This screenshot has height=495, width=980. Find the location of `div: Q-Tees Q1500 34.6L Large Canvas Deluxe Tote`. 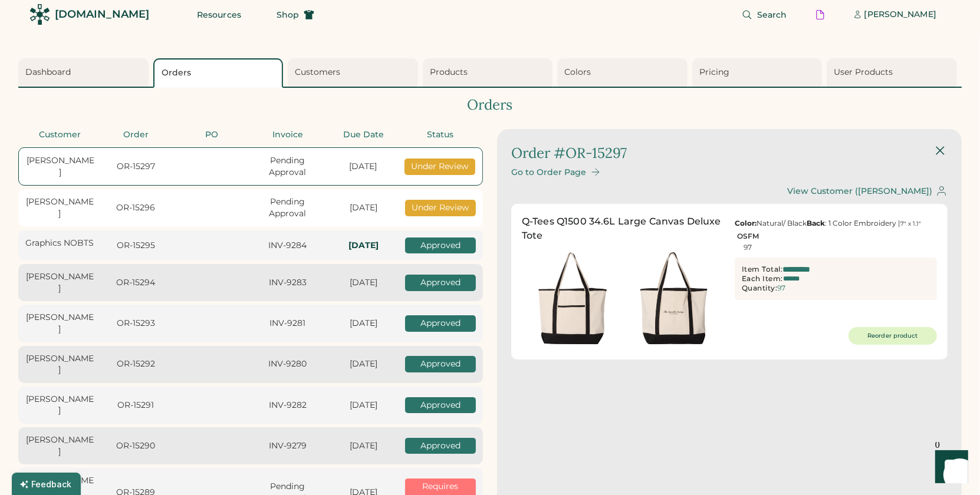

div: Q-Tees Q1500 34.6L Large Canvas Deluxe Tote is located at coordinates (623, 229).